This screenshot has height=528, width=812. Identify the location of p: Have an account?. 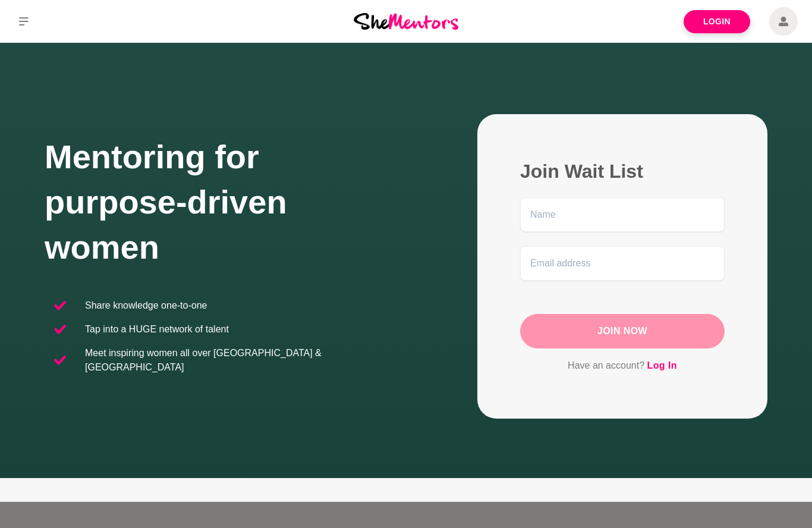
(622, 365).